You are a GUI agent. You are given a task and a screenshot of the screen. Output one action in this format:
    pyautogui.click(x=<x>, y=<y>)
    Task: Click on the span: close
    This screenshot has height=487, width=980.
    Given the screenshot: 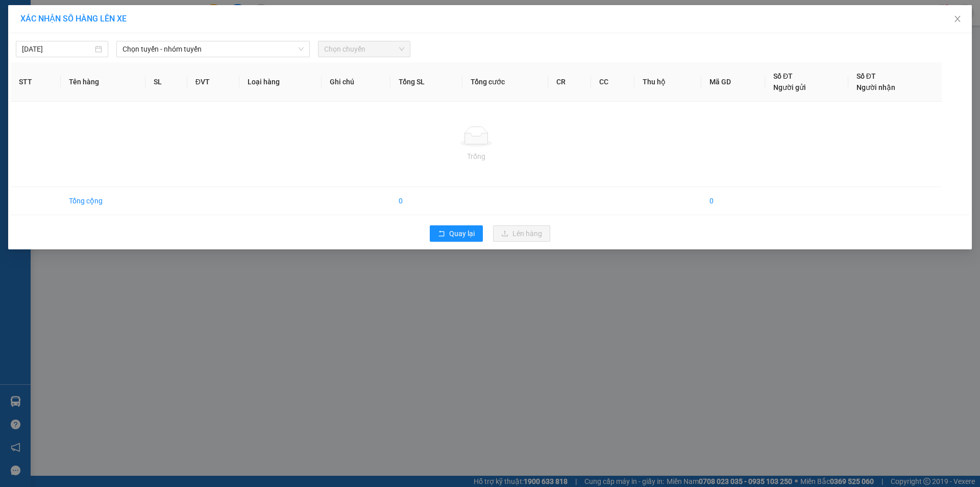 What is the action you would take?
    pyautogui.click(x=957, y=19)
    